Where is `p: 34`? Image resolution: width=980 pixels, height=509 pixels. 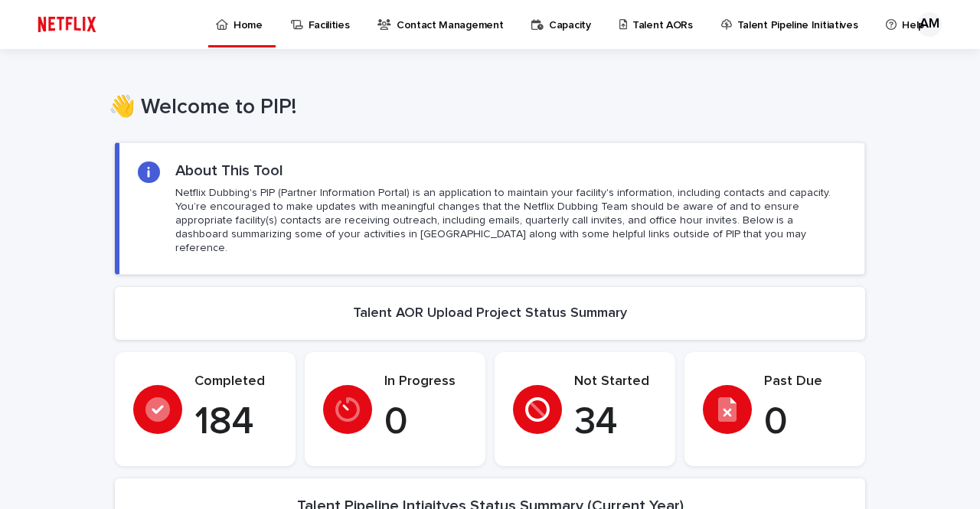
p: 34 is located at coordinates (616, 423).